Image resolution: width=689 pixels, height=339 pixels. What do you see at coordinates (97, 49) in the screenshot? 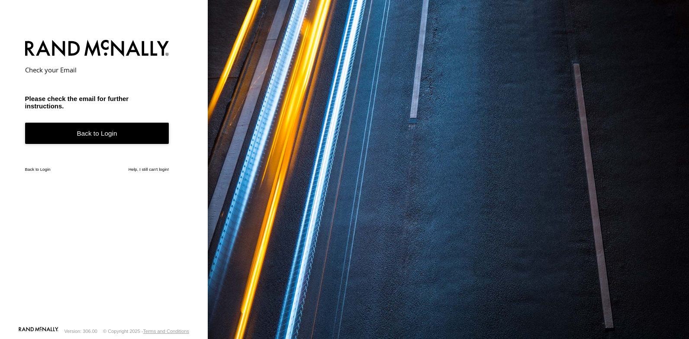
I see `img: Rand McNally` at bounding box center [97, 49].